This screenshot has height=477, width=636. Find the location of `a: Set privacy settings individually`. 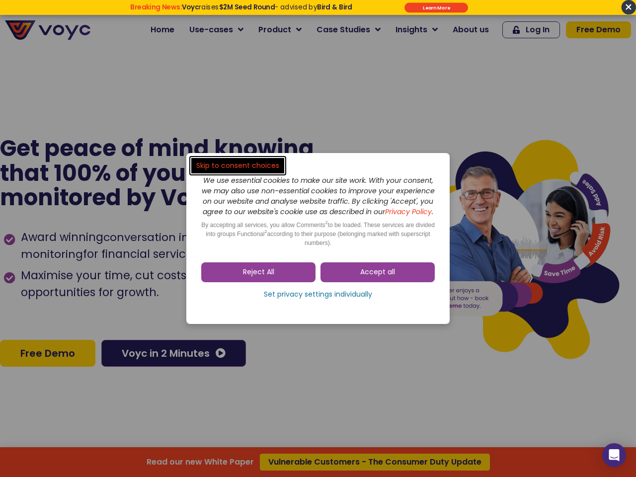

a: Set privacy settings individually is located at coordinates (318, 295).